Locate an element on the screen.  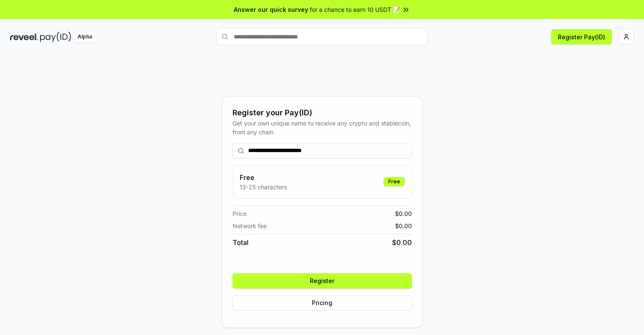
p: 13-25 characters is located at coordinates (263, 187).